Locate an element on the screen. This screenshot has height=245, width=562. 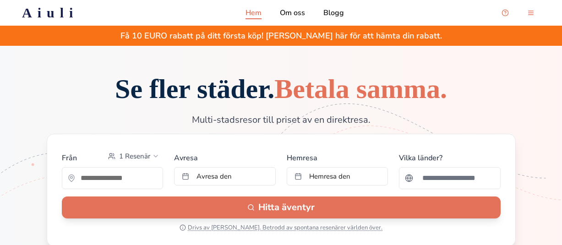
button: Hitta äventyr is located at coordinates (281, 207).